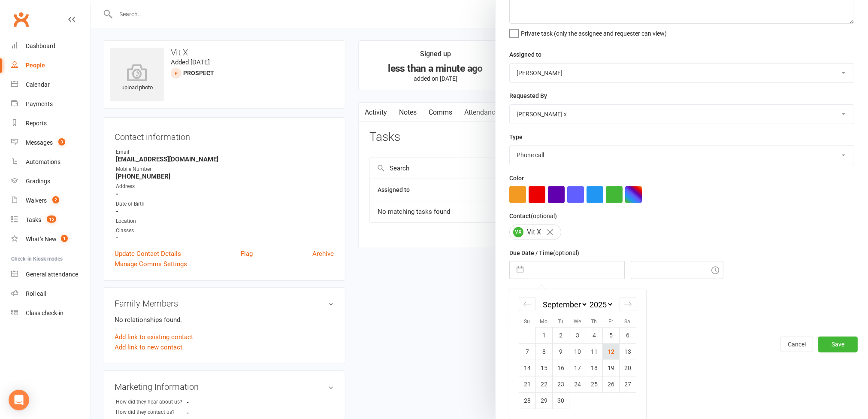 This screenshot has width=868, height=419. I want to click on a: Payments, so click(51, 104).